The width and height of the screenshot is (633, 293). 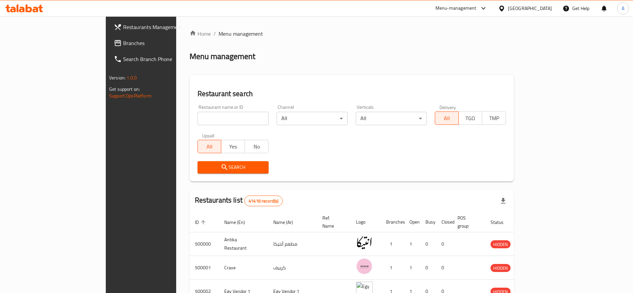 I want to click on span: Status, so click(x=501, y=222).